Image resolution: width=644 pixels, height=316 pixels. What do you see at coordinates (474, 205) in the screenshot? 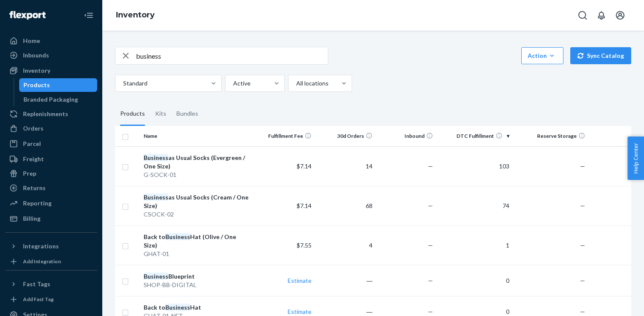
I see `td: 74` at bounding box center [474, 205].